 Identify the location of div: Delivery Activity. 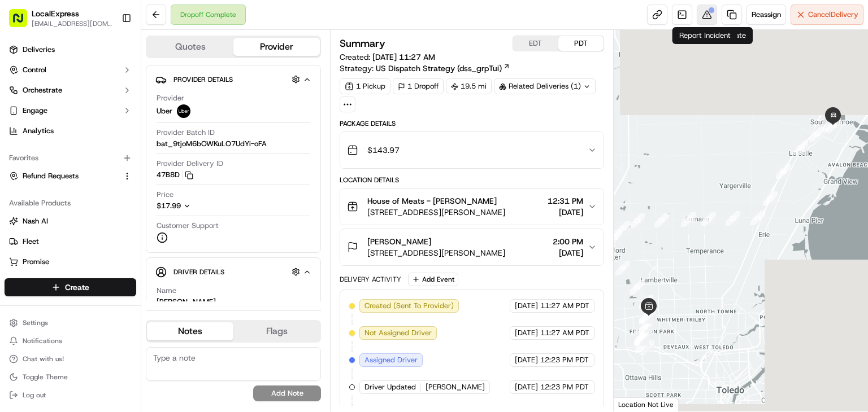
(370, 280).